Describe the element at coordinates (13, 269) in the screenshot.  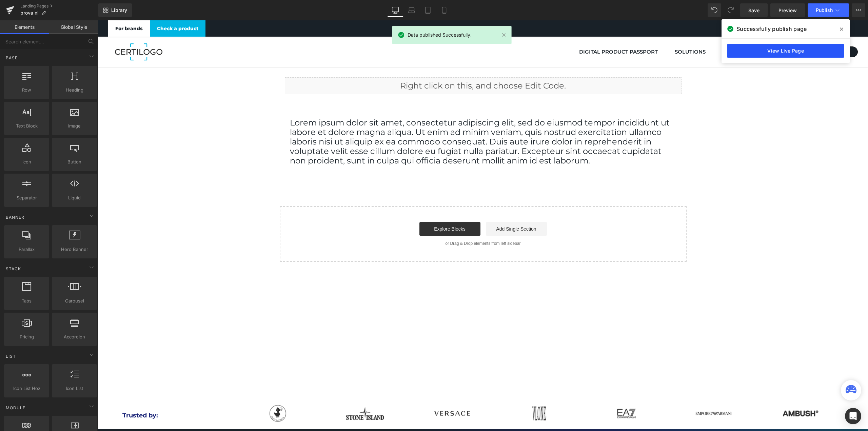
I see `span: Stack` at that location.